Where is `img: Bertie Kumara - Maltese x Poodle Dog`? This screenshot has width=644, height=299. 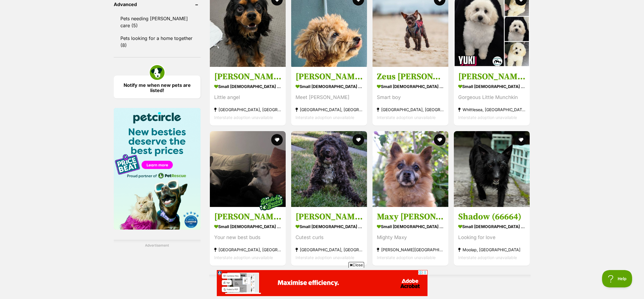 img: Bertie Kumara - Maltese x Poodle Dog is located at coordinates (329, 169).